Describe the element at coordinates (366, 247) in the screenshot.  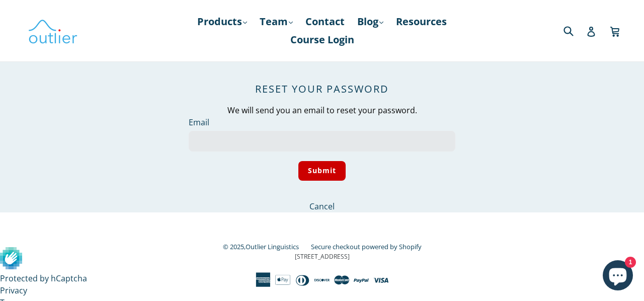
I see `a: Secure checkout powered by Shopify` at that location.